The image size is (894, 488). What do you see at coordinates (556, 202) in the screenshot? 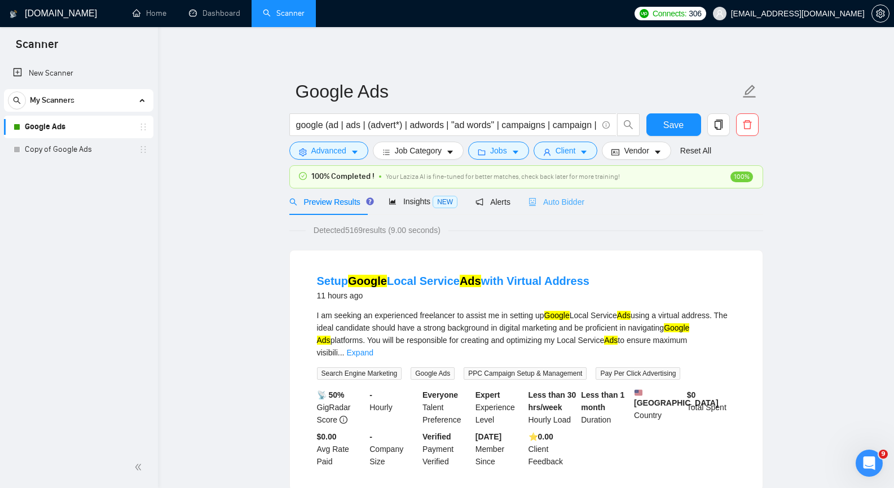
I see `span: Auto Bidder` at bounding box center [556, 202].